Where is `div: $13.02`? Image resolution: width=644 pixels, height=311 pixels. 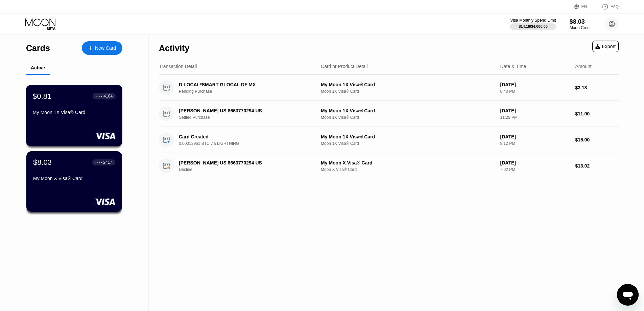 div: $13.02 is located at coordinates (596, 166).